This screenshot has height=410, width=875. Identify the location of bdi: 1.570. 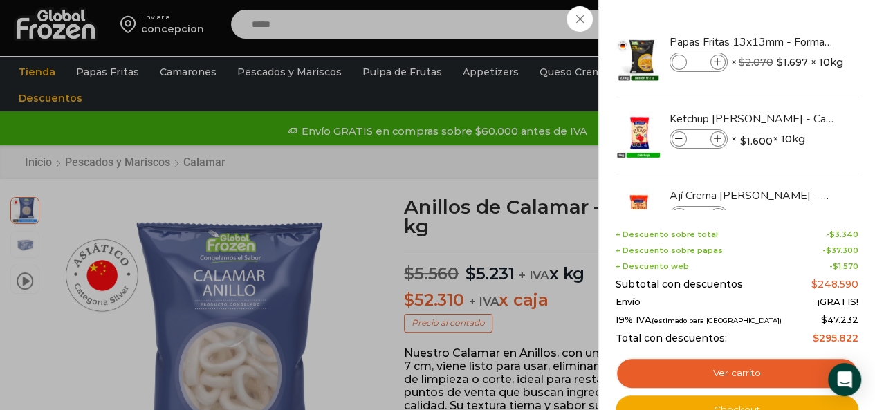
(846, 266).